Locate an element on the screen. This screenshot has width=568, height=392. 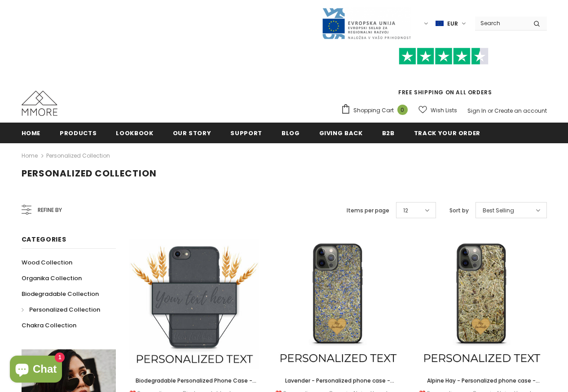
span: Chakra Collection is located at coordinates (49, 325).